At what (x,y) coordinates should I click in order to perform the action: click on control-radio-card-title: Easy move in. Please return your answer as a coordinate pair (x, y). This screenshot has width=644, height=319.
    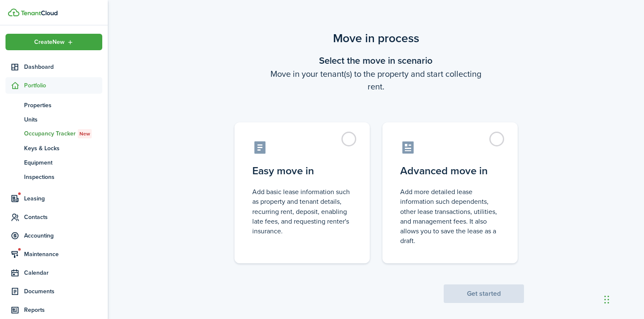
    Looking at the image, I should click on (302, 171).